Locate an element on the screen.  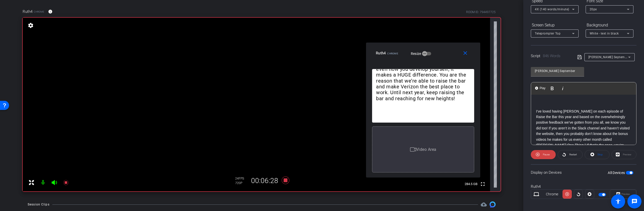
span: 846 Words is located at coordinates (552, 56).